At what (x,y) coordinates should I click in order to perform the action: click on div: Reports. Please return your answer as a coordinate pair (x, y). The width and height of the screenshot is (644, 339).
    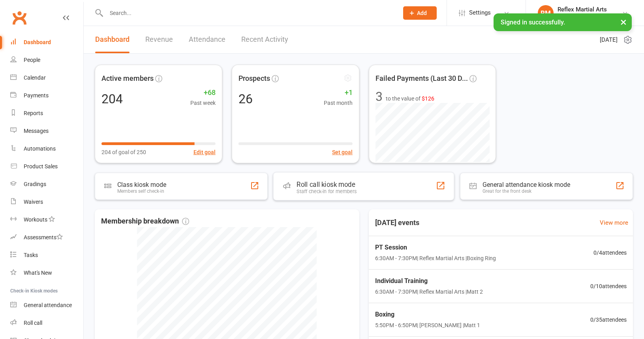
    Looking at the image, I should click on (33, 113).